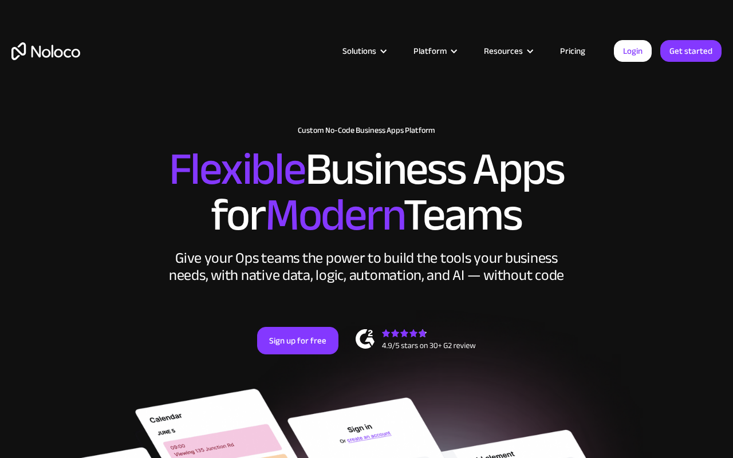 The width and height of the screenshot is (733, 458). I want to click on a: home, so click(46, 51).